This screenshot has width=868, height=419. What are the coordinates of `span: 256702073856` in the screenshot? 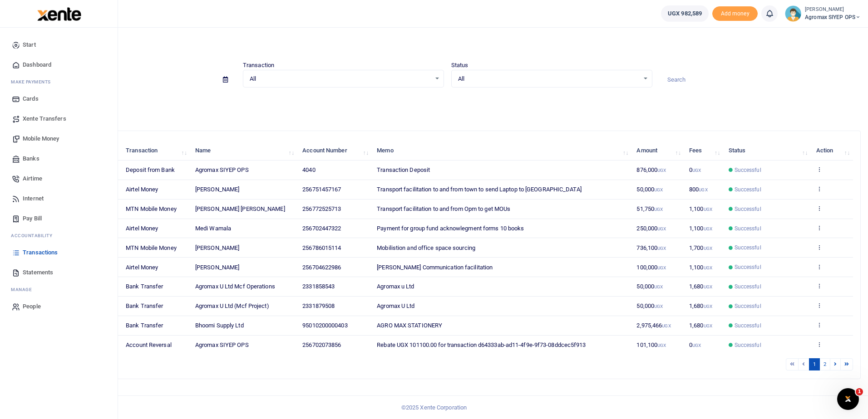 It's located at (322, 345).